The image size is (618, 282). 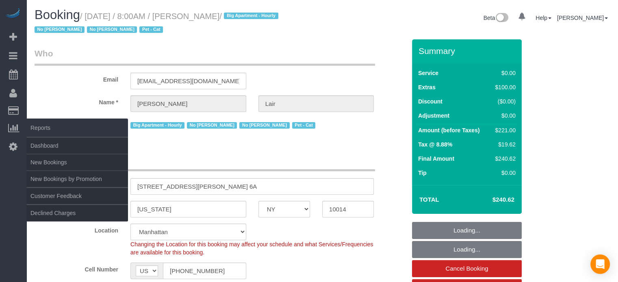 I want to click on a: Beta, so click(x=496, y=18).